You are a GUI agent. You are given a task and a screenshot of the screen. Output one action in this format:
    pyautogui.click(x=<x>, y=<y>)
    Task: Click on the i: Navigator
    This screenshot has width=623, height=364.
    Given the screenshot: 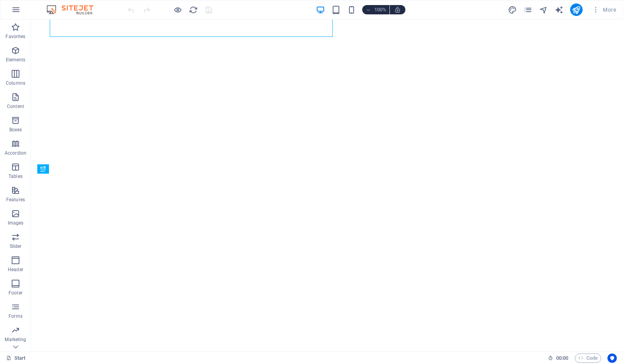 What is the action you would take?
    pyautogui.click(x=543, y=10)
    